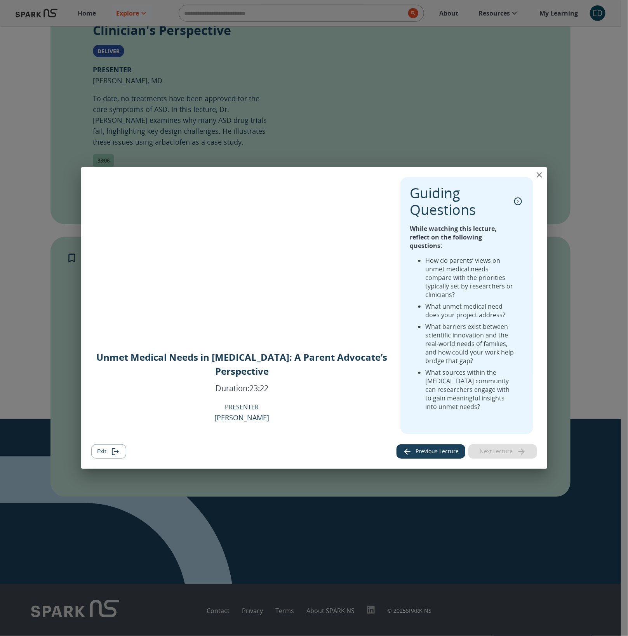 This screenshot has height=636, width=628. I want to click on button: Previous lecture, so click(431, 451).